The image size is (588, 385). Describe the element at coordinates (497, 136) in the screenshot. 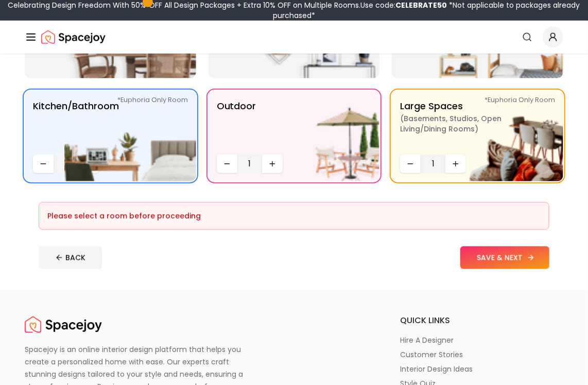

I see `img: Large Spaces *Euphoria Only` at that location.